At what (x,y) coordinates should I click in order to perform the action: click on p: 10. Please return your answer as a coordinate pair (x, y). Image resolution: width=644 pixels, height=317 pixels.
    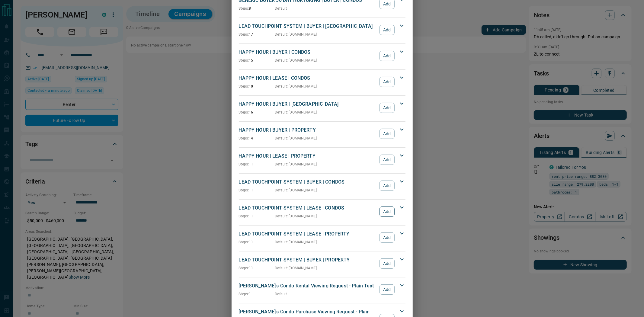
    Looking at the image, I should click on (257, 86).